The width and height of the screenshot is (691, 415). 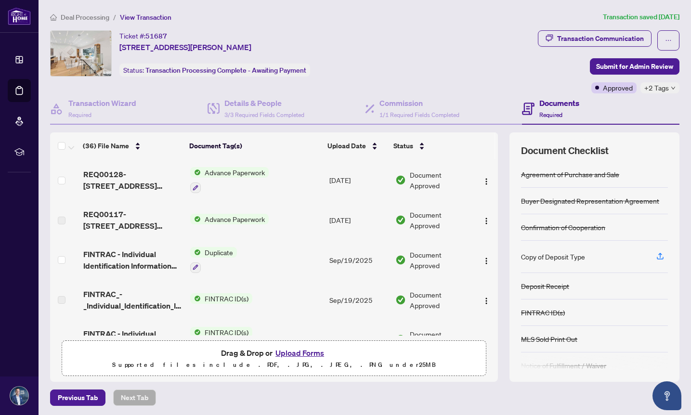 I want to click on div: FINTRAC ID(s), so click(x=543, y=313).